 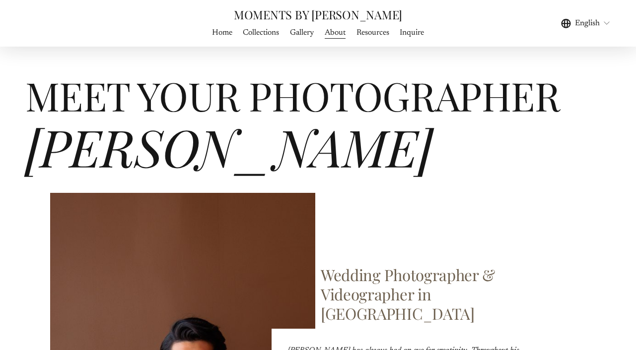 I want to click on span: MEET YOUR PHOTOGRAPHER, so click(x=292, y=95).